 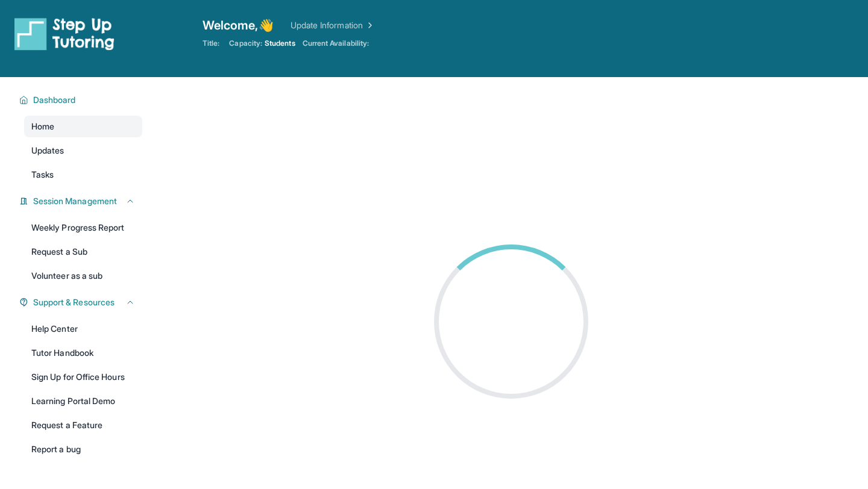 What do you see at coordinates (65, 34) in the screenshot?
I see `img: logo` at bounding box center [65, 34].